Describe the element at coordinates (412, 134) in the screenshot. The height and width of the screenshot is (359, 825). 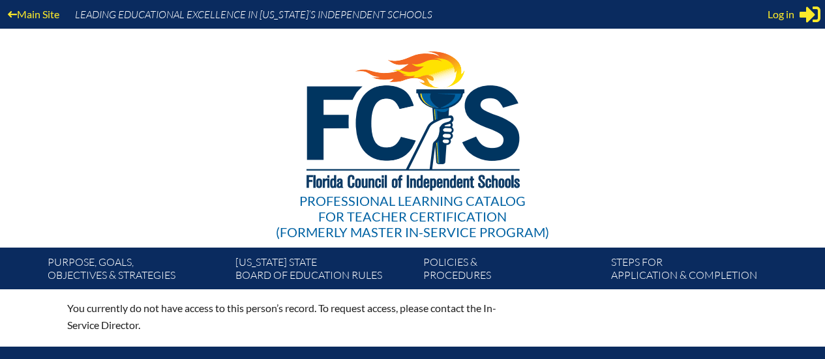
I see `a: Professional Learning Catalog for Teacher Certification(formerly Master In-service Program)` at that location.